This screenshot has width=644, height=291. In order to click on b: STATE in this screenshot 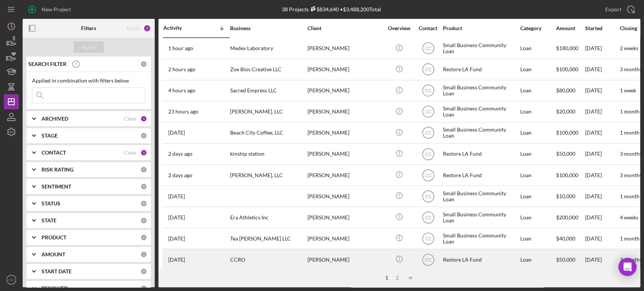, I will do `click(49, 221)`.